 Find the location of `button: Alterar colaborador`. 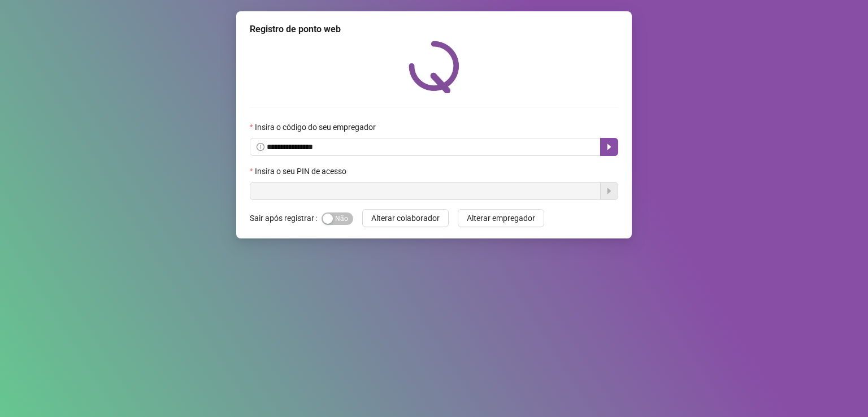

button: Alterar colaborador is located at coordinates (405, 219).